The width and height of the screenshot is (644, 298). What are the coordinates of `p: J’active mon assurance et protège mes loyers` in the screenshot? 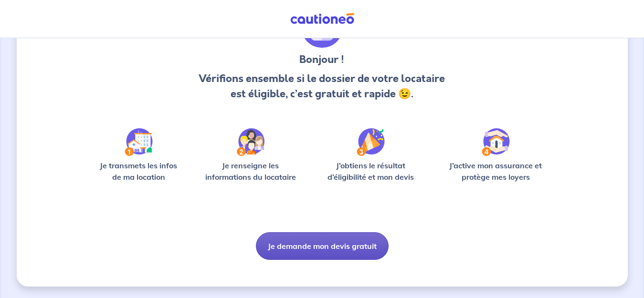 It's located at (495, 171).